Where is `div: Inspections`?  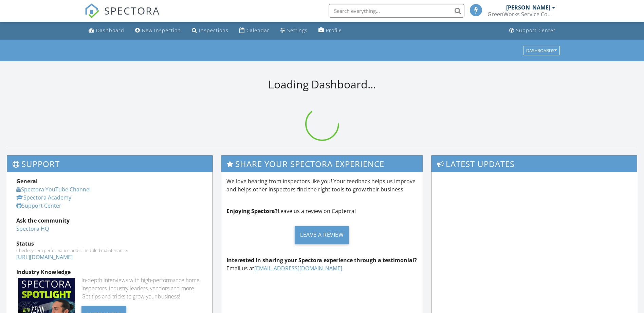
div: Inspections is located at coordinates (213, 30).